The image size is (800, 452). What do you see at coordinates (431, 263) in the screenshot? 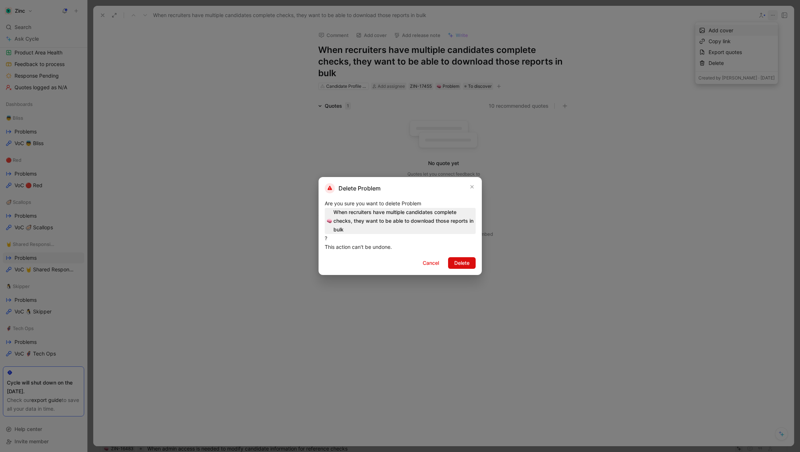
I see `span: Cancel` at bounding box center [431, 263].